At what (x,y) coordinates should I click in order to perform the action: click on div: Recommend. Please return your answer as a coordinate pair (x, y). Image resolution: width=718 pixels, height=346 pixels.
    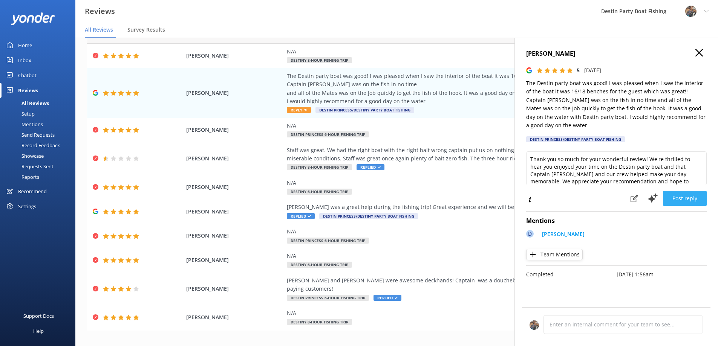
    Looking at the image, I should click on (32, 191).